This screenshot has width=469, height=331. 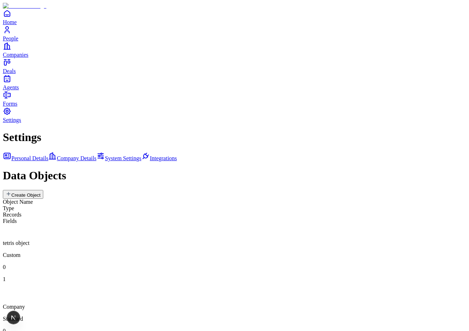 I want to click on span: People, so click(x=11, y=38).